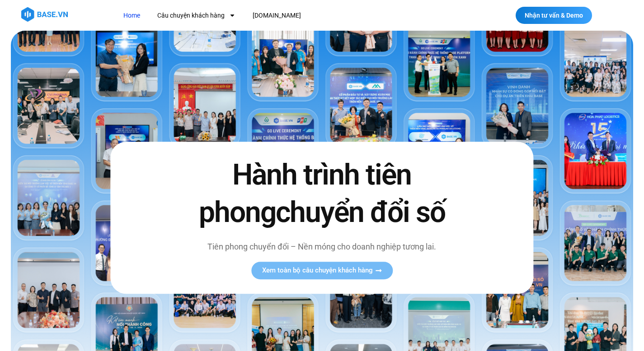 Image resolution: width=644 pixels, height=351 pixels. Describe the element at coordinates (360, 213) in the screenshot. I see `span: chuyển đổi số` at that location.